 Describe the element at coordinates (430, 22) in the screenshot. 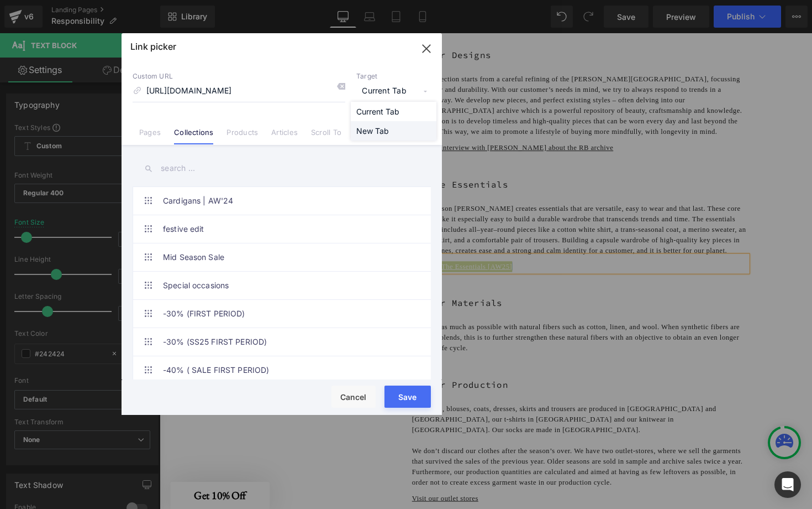

I see `h1: 2. Our Designs` at that location.